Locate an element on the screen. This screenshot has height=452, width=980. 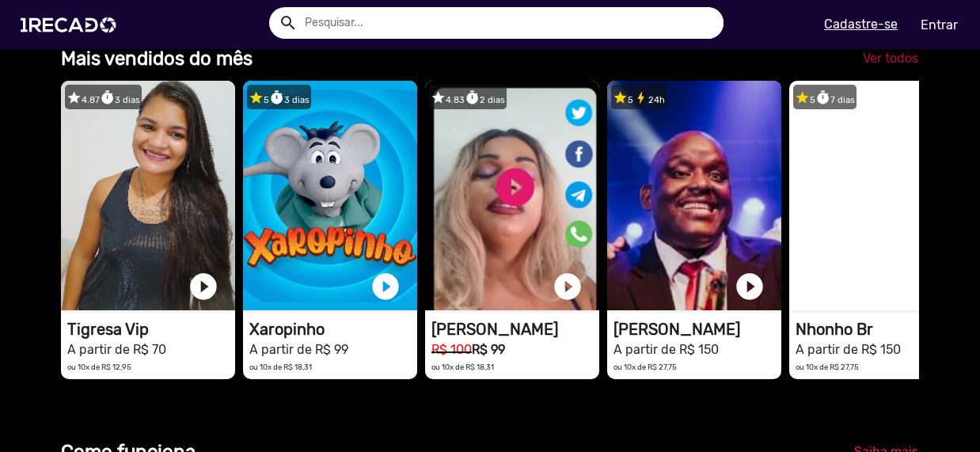
u: Cadastre-se is located at coordinates (860, 24).